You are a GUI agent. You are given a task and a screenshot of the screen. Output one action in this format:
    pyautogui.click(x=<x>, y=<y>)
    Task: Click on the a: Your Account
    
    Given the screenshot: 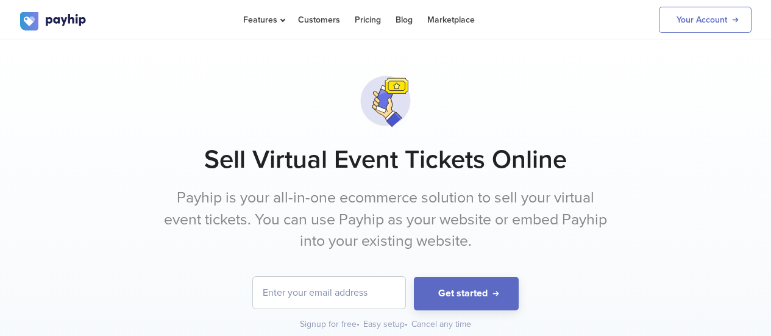 What is the action you would take?
    pyautogui.click(x=705, y=19)
    